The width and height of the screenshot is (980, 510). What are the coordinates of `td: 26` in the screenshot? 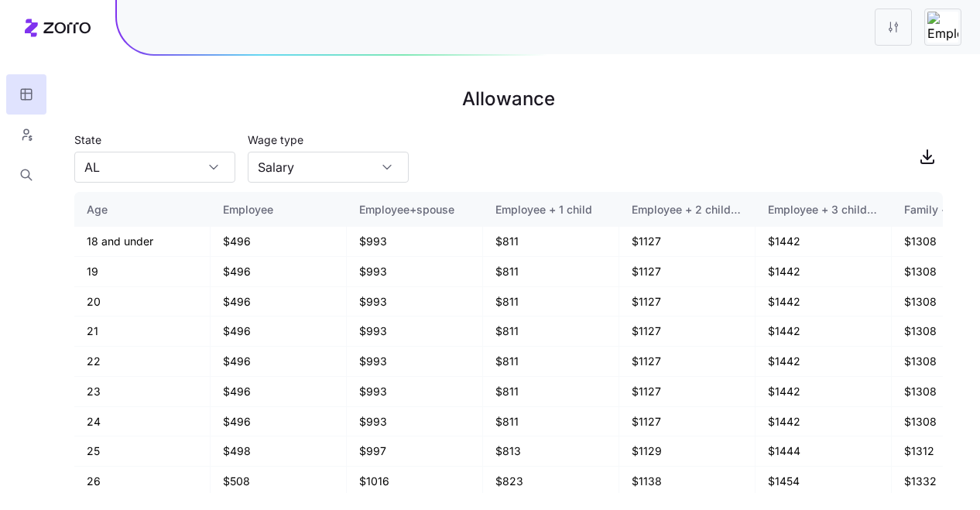 It's located at (143, 482).